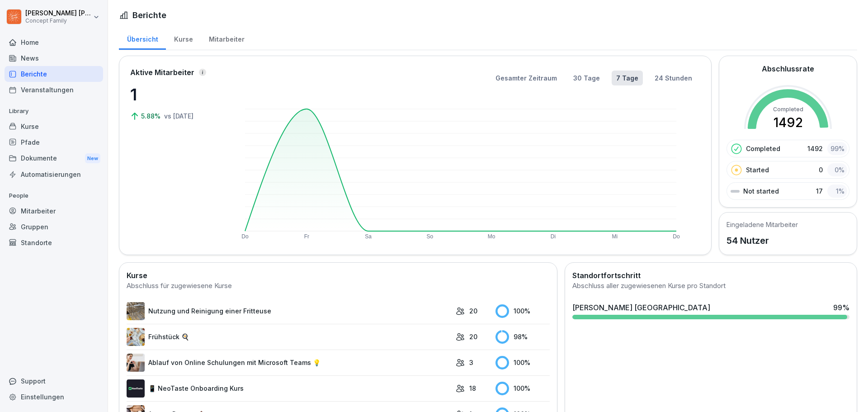 This screenshot has width=868, height=412. Describe the element at coordinates (54, 73) in the screenshot. I see `a: Berichte` at that location.